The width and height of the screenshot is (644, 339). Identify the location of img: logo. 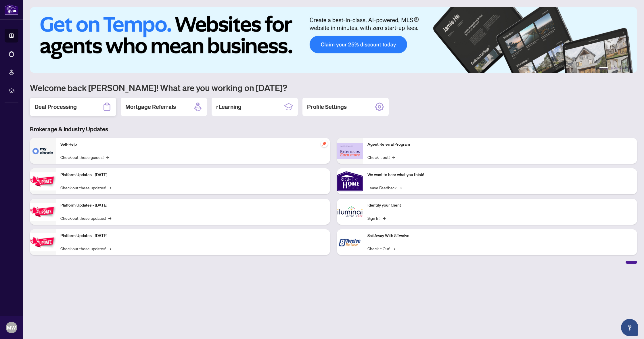
(12, 9).